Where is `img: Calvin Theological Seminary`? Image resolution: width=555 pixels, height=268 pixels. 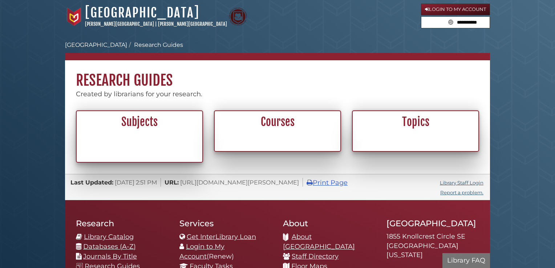 img: Calvin Theological Seminary is located at coordinates (238, 17).